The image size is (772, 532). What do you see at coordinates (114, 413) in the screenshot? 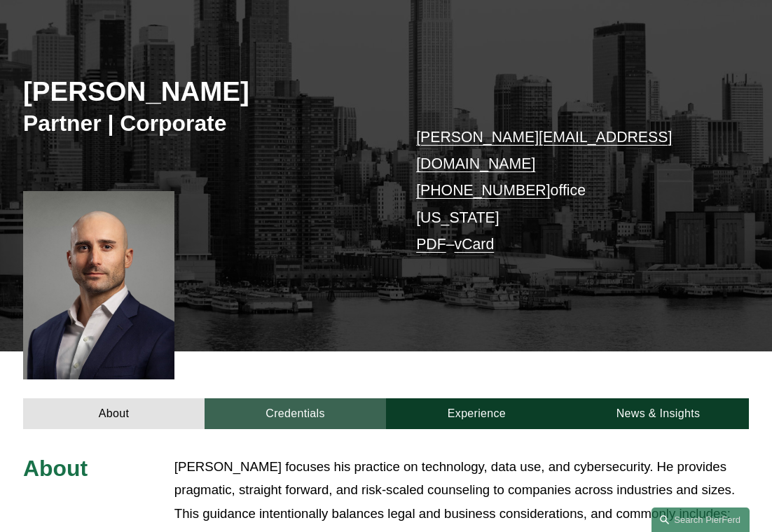
I see `a: About` at bounding box center [114, 413].